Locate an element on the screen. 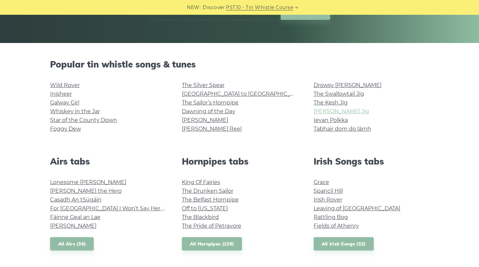  a: The Belfast Hornpipe is located at coordinates (210, 200).